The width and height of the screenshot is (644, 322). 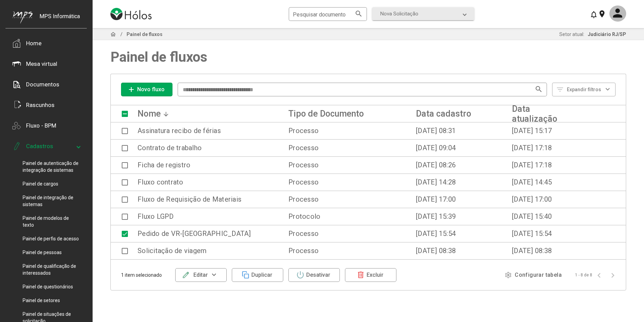 What do you see at coordinates (42, 252) in the screenshot?
I see `span: Painel de pessoas` at bounding box center [42, 252].